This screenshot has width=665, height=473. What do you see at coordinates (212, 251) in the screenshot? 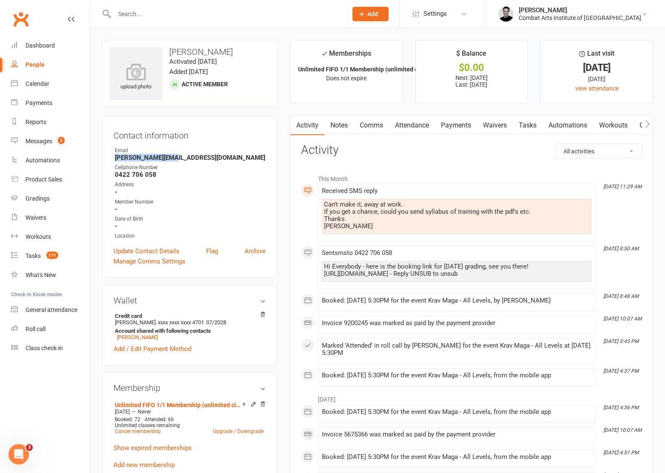
I see `a: Flag` at bounding box center [212, 251].